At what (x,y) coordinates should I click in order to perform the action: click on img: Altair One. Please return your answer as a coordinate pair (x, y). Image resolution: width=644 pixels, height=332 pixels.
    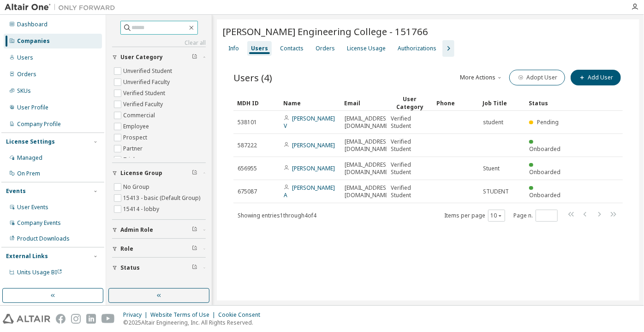
    Looking at the image, I should click on (62, 7).